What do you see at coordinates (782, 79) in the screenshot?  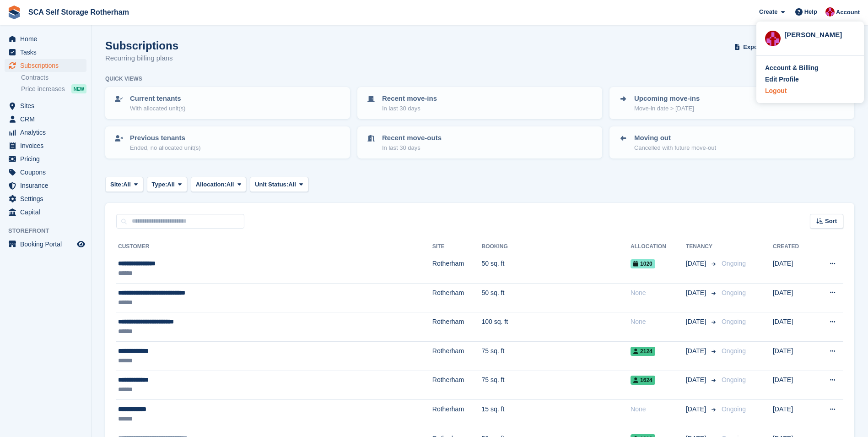 I see `div: Edit Profile` at bounding box center [782, 79].